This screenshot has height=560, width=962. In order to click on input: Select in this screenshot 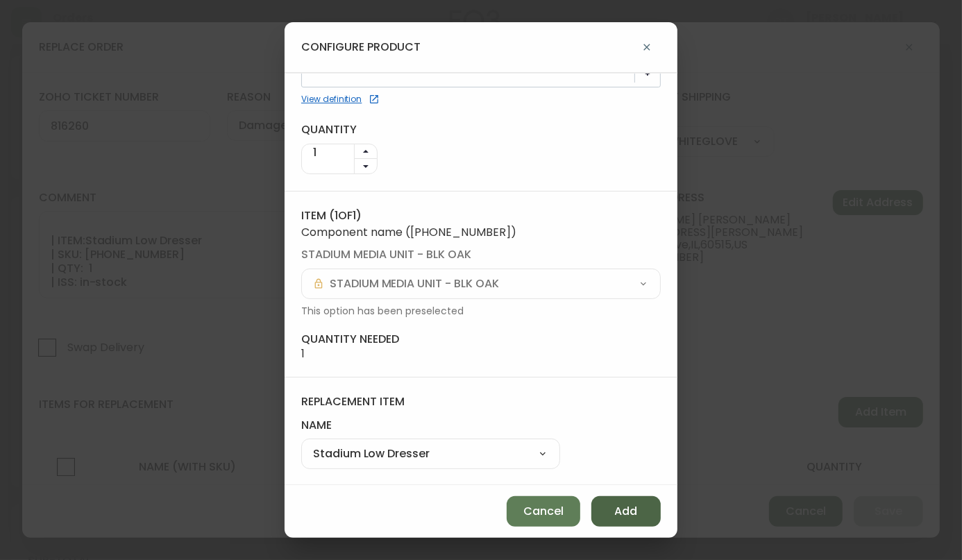, I will do `click(481, 283)`.